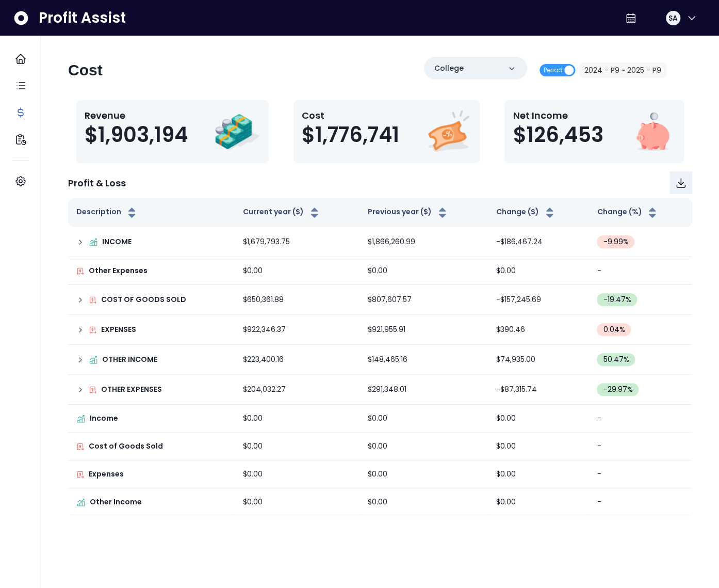 The image size is (719, 588). What do you see at coordinates (423, 330) in the screenshot?
I see `td: $921,955.91` at bounding box center [423, 330].